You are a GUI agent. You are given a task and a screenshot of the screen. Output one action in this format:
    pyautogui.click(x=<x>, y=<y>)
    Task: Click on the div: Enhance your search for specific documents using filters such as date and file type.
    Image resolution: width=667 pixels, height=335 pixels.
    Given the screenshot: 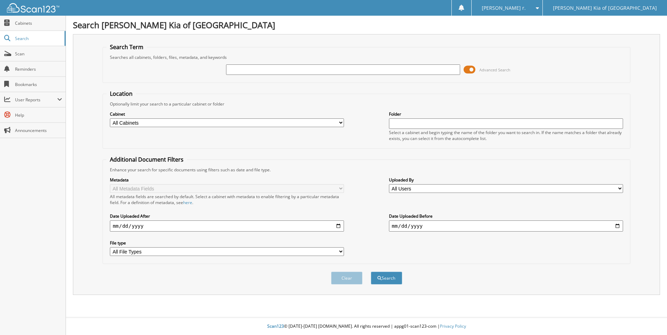 What is the action you would take?
    pyautogui.click(x=366, y=170)
    